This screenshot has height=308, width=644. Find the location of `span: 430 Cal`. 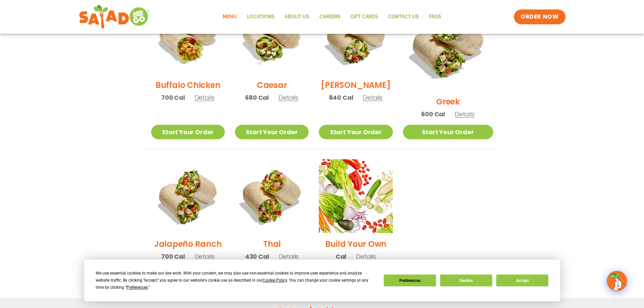

span: 430 Cal is located at coordinates (257, 256).